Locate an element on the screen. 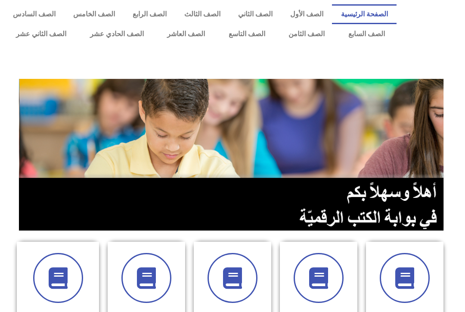  a: الصف الحادي عشر is located at coordinates (117, 34).